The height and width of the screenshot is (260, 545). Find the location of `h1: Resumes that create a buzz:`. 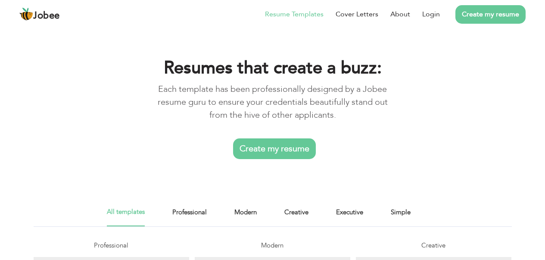

h1: Resumes that create a buzz: is located at coordinates (272, 68).